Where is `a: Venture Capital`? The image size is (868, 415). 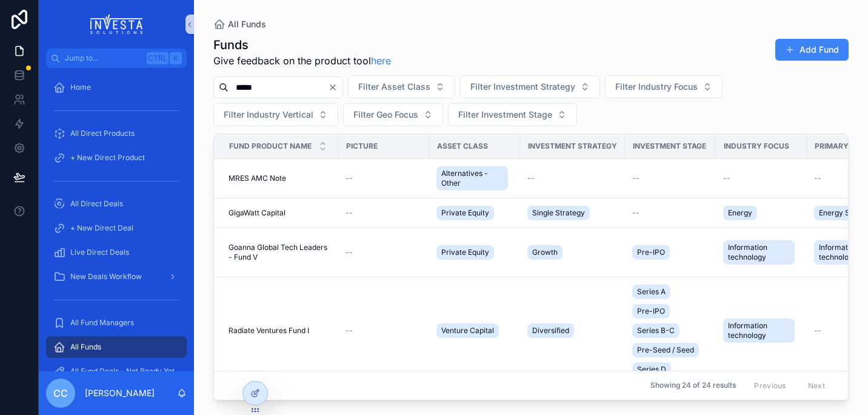
a: Venture Capital is located at coordinates (475, 330).